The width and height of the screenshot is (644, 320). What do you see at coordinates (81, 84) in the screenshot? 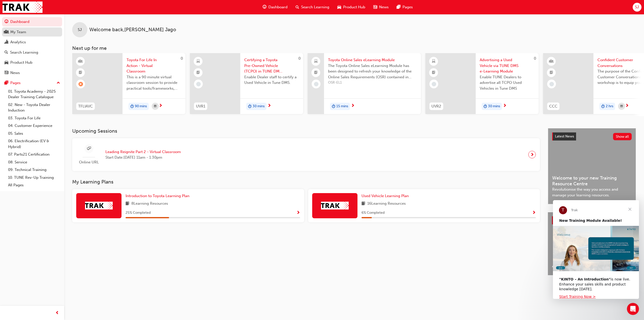
I see `span: learningRecordVerb_ABSENT-icon` at bounding box center [81, 84].